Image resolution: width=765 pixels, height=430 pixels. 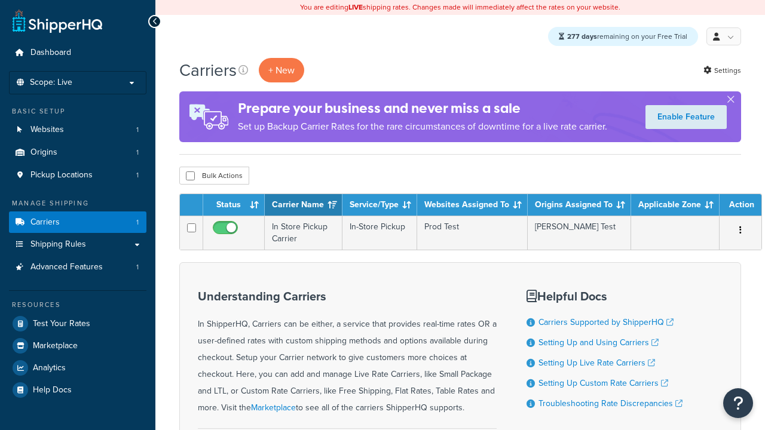 I want to click on h3: Understanding Carriers, so click(x=347, y=296).